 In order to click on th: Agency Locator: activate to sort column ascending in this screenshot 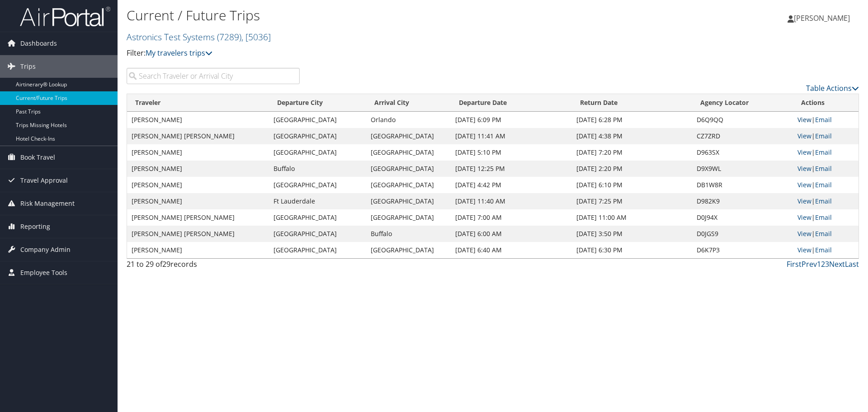, I will do `click(742, 102)`.